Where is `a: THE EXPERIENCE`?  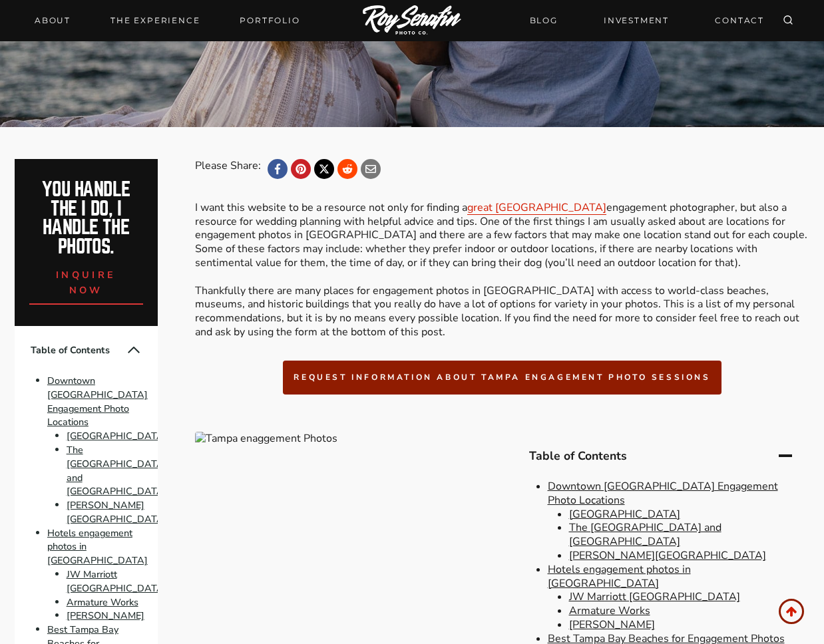
a: THE EXPERIENCE is located at coordinates (155, 20).